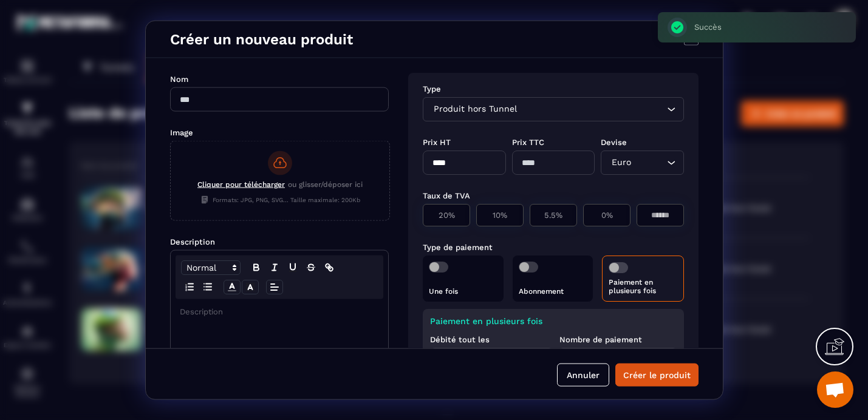 Image resolution: width=868 pixels, height=420 pixels. What do you see at coordinates (613, 142) in the screenshot?
I see `label: Devise` at bounding box center [613, 142].